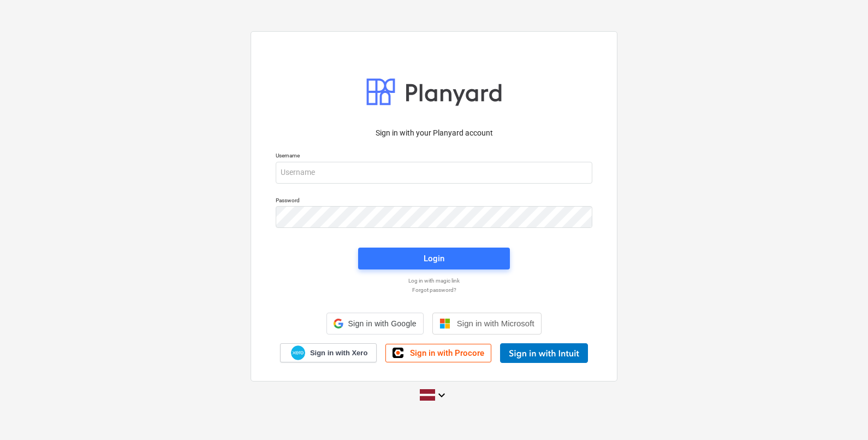 The image size is (868, 440). Describe the element at coordinates (329, 352) in the screenshot. I see `a: Sign in with Xero` at that location.